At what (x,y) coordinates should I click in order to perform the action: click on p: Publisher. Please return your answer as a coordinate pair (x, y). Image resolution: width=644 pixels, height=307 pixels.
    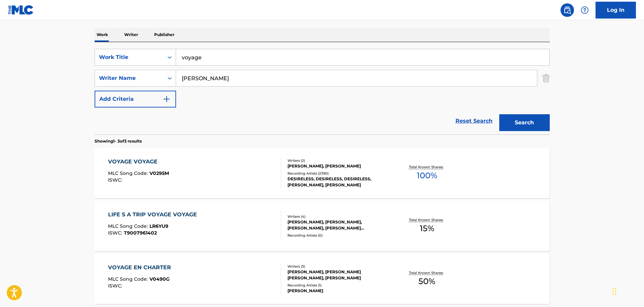
    Looking at the image, I should click on (164, 35).